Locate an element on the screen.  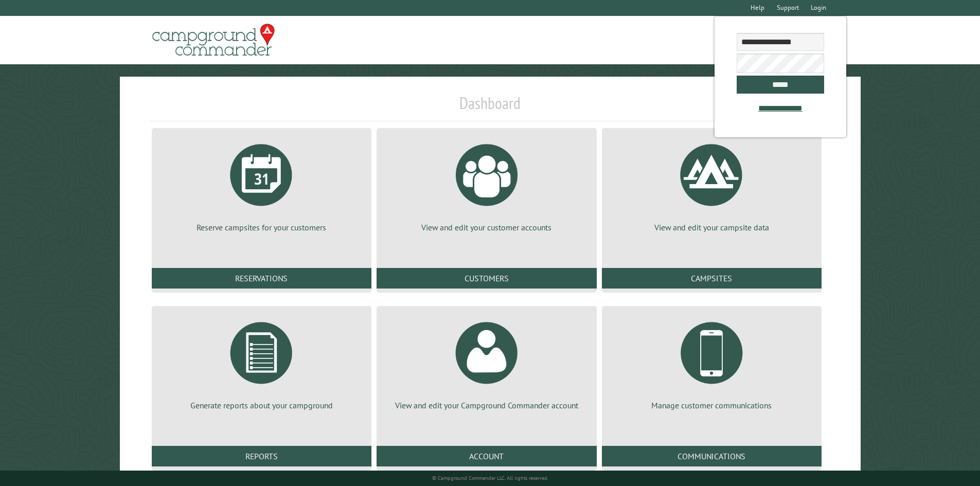
a: Reserve campsites for your customers is located at coordinates (261, 185).